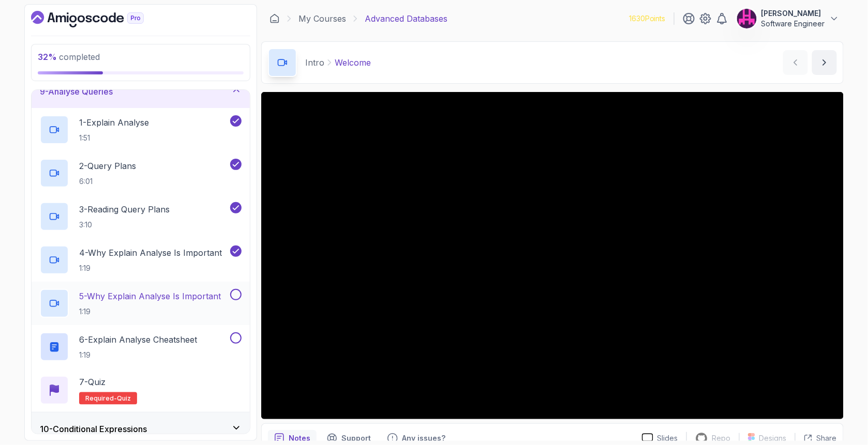 Image resolution: width=868 pixels, height=445 pixels. Describe the element at coordinates (47, 57) in the screenshot. I see `span: 32 %` at that location.